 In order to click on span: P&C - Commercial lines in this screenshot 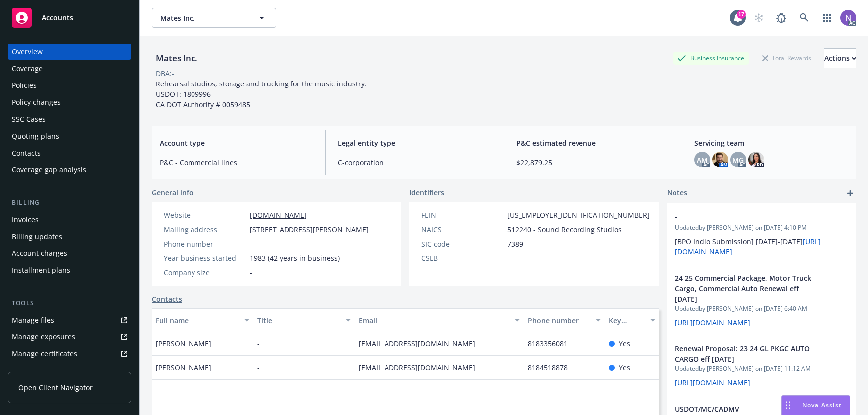, I will do `click(236, 162)`.